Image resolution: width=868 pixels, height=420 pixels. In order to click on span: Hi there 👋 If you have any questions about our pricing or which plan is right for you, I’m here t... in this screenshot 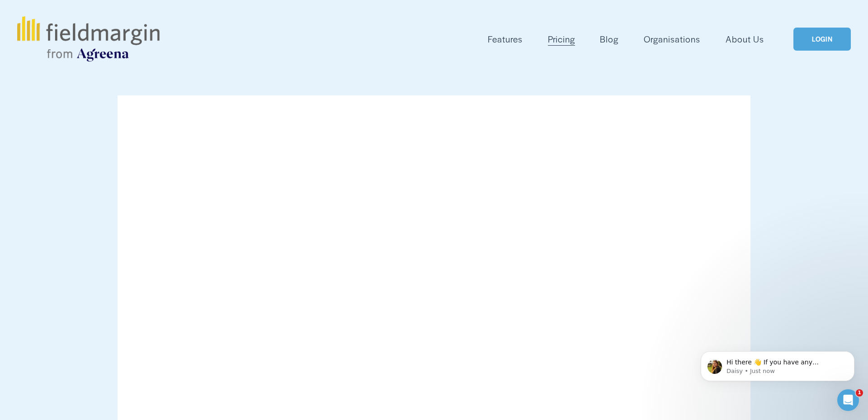, I will do `click(97, 43)`.